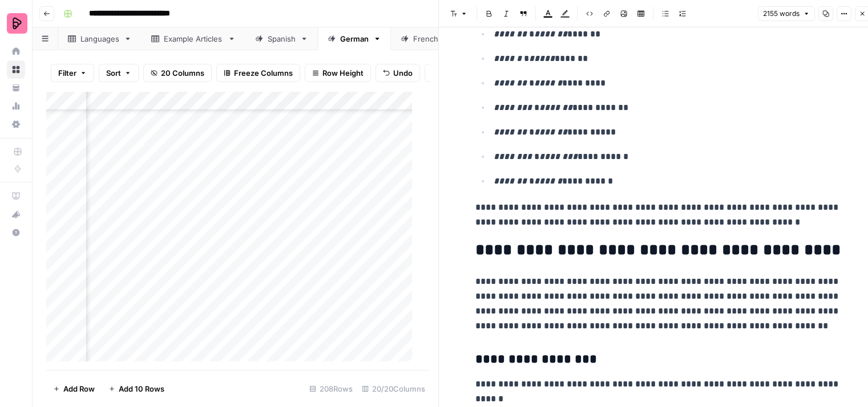 This screenshot has height=407, width=868. Describe the element at coordinates (786, 14) in the screenshot. I see `button: 2155 words` at that location.